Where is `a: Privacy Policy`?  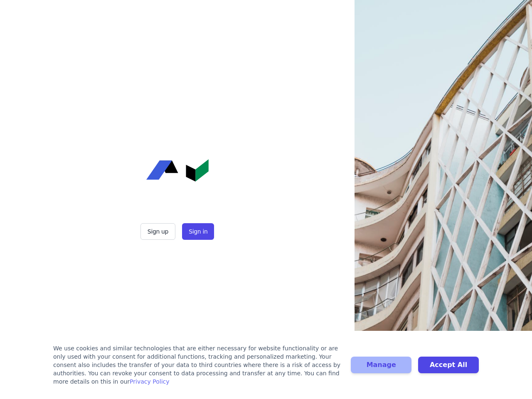 a: Privacy Policy is located at coordinates (149, 382).